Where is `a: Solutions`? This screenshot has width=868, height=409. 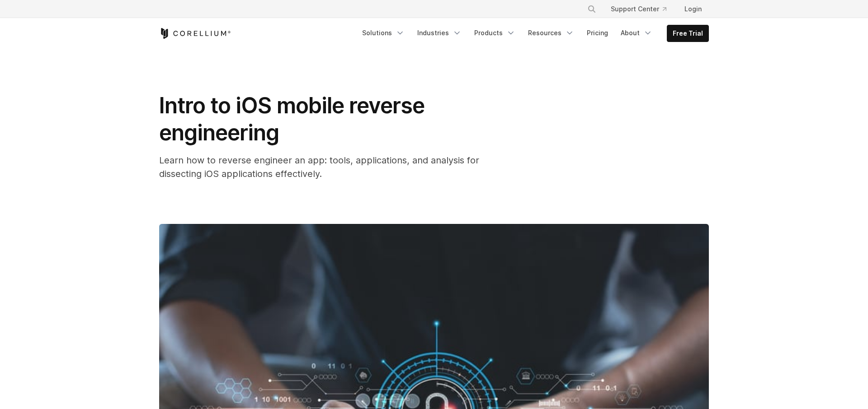
a: Solutions is located at coordinates (384, 33).